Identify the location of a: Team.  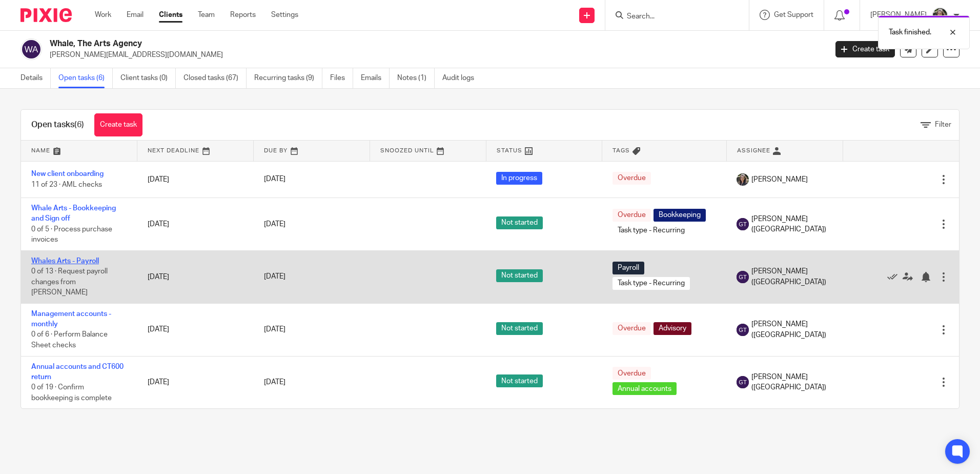
(206, 15).